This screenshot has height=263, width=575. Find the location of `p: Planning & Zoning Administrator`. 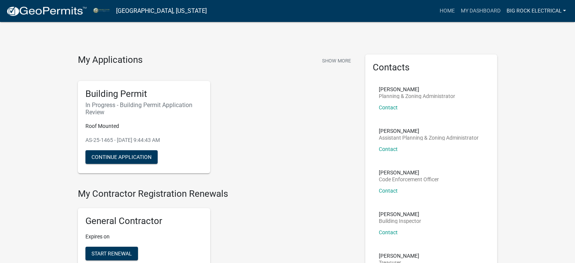

p: Planning & Zoning Administrator is located at coordinates (417, 96).